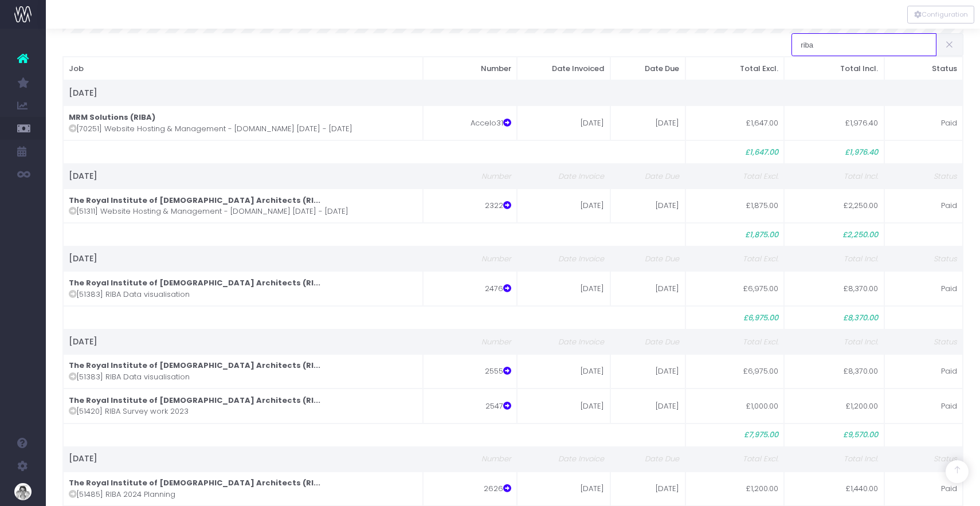  Describe the element at coordinates (924, 69) in the screenshot. I see `th: Status: activate to sort column ascending` at that location.